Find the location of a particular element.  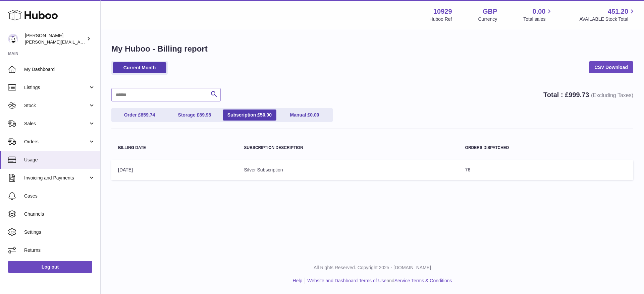

span: 999.73 is located at coordinates (578, 95).